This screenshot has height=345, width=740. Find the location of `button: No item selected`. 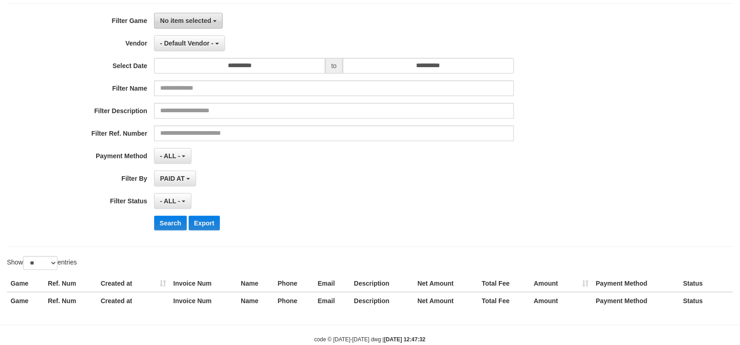

button: No item selected is located at coordinates (188, 21).